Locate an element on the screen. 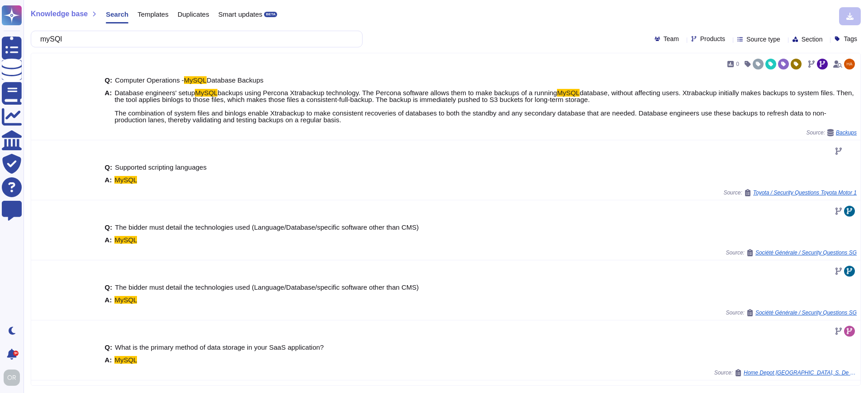 This screenshot has height=393, width=868. span: Source type is located at coordinates (763, 39).